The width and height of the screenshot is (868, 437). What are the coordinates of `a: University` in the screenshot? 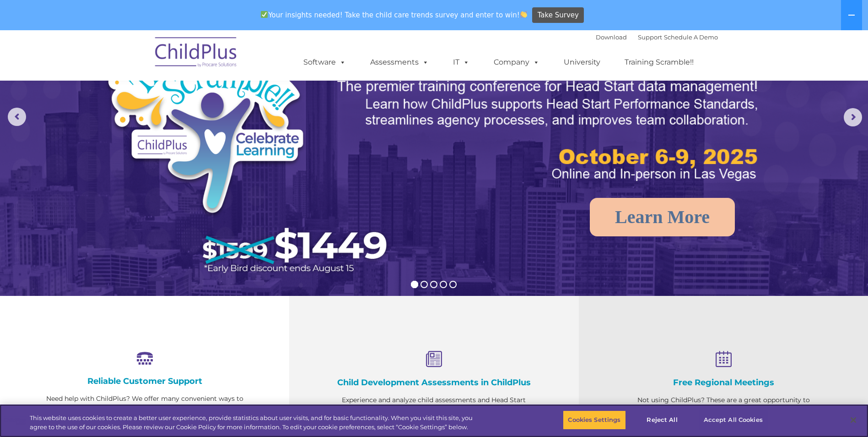 It's located at (582, 62).